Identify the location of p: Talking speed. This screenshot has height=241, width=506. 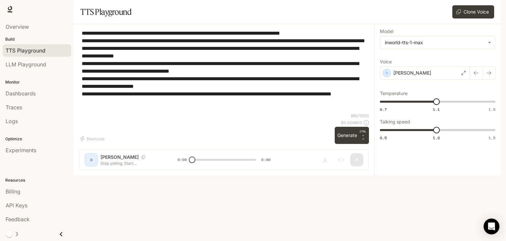
(395, 122).